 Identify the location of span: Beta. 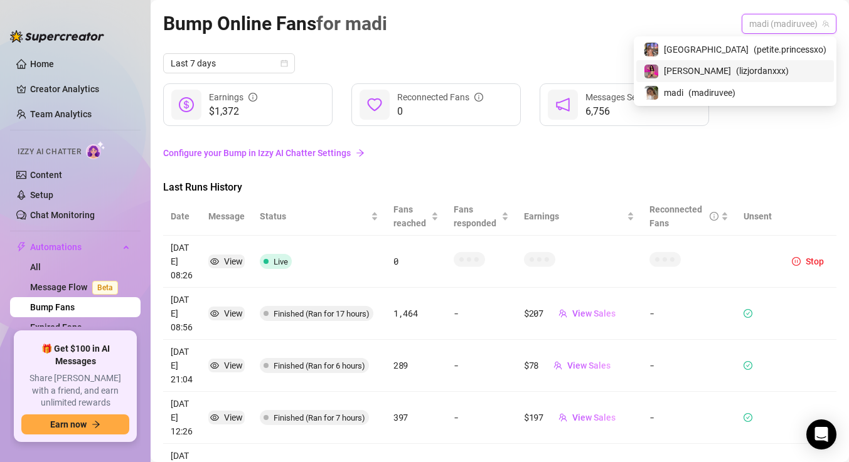
(105, 288).